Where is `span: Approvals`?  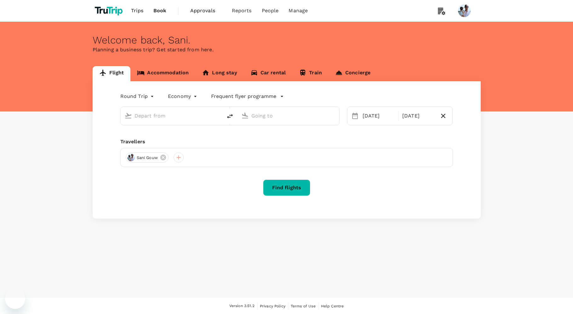
span: Approvals is located at coordinates (206, 11).